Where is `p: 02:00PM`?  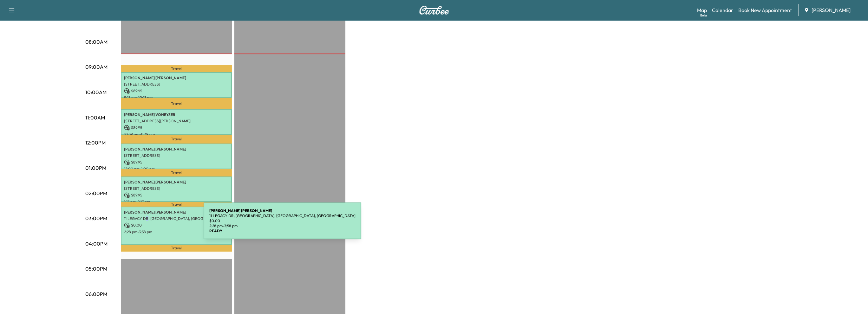 p: 02:00PM is located at coordinates (96, 194).